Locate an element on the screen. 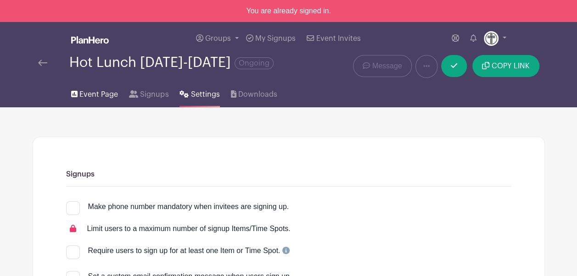 This screenshot has height=276, width=577. a: Downloads is located at coordinates (254, 93).